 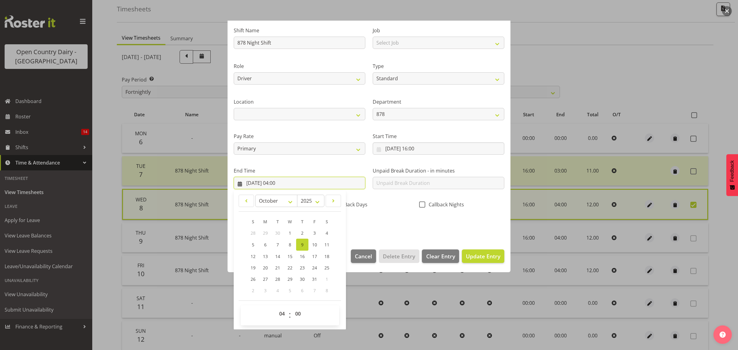 I want to click on a: 9, so click(x=302, y=244).